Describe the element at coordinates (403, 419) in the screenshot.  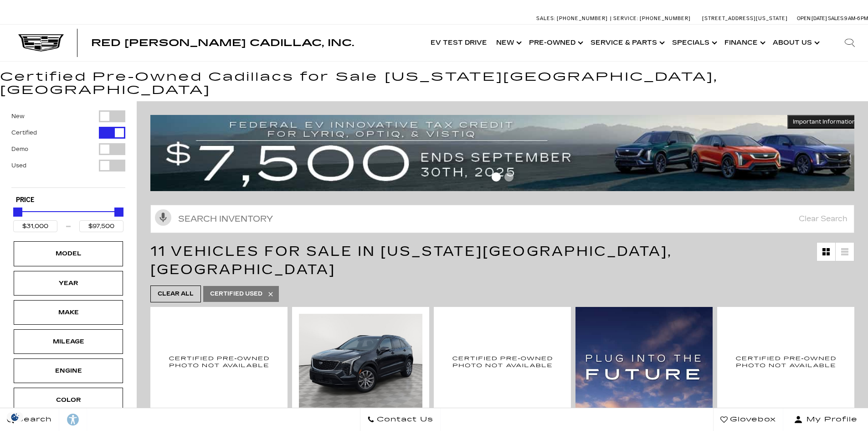
I see `span: Contact Us` at that location.